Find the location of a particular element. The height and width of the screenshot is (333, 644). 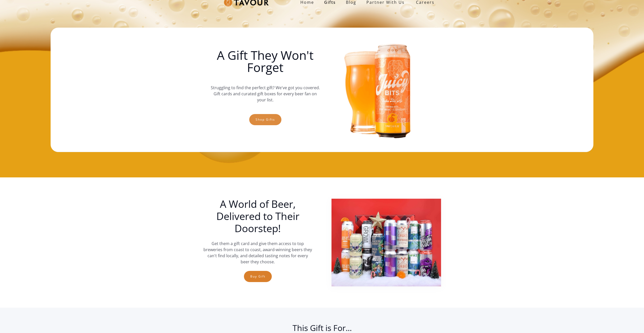

a: Shop gifts is located at coordinates (265, 119).